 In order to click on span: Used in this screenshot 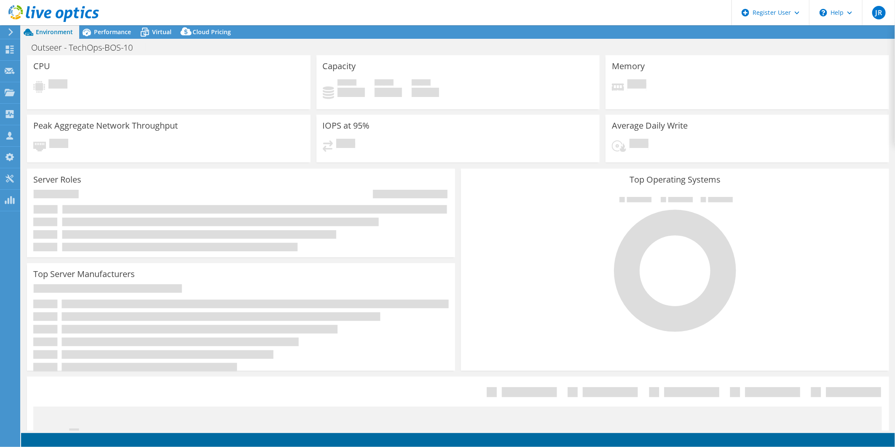, I will do `click(347, 83)`.